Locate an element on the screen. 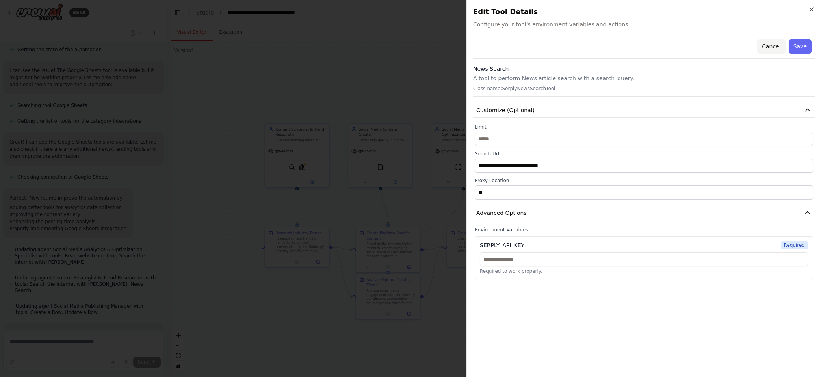 The image size is (821, 377). label: Search Url is located at coordinates (644, 154).